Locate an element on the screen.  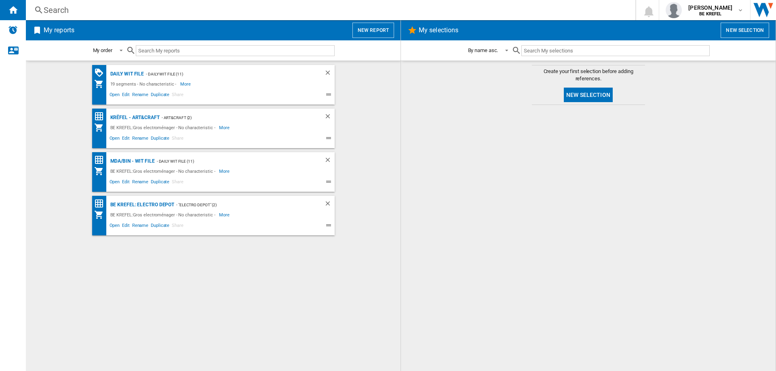
input: Search My selections is located at coordinates (615, 51).